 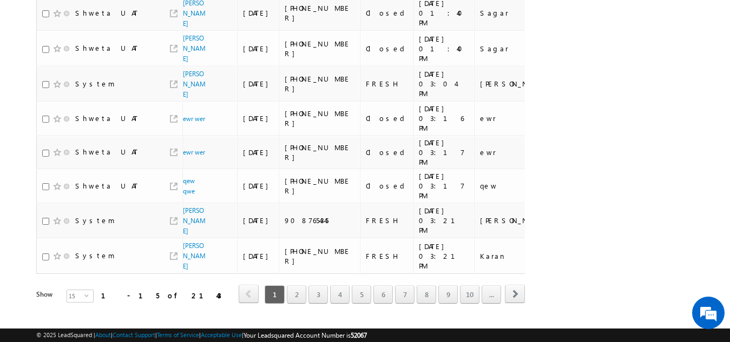 I want to click on a: About, so click(x=103, y=335).